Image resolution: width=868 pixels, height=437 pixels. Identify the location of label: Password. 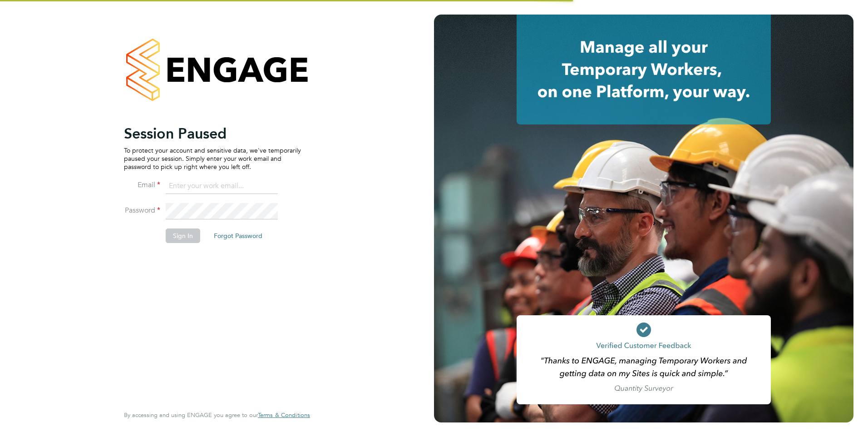
(142, 210).